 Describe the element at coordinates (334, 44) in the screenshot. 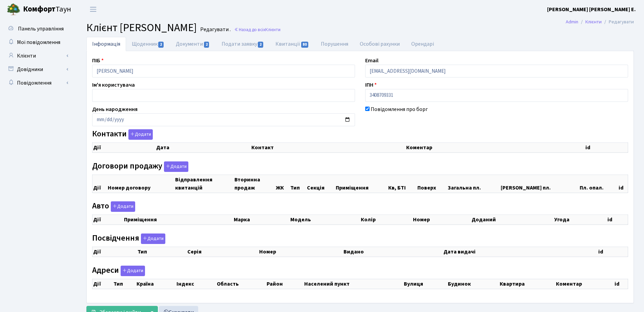

I see `a: Порушення` at that location.